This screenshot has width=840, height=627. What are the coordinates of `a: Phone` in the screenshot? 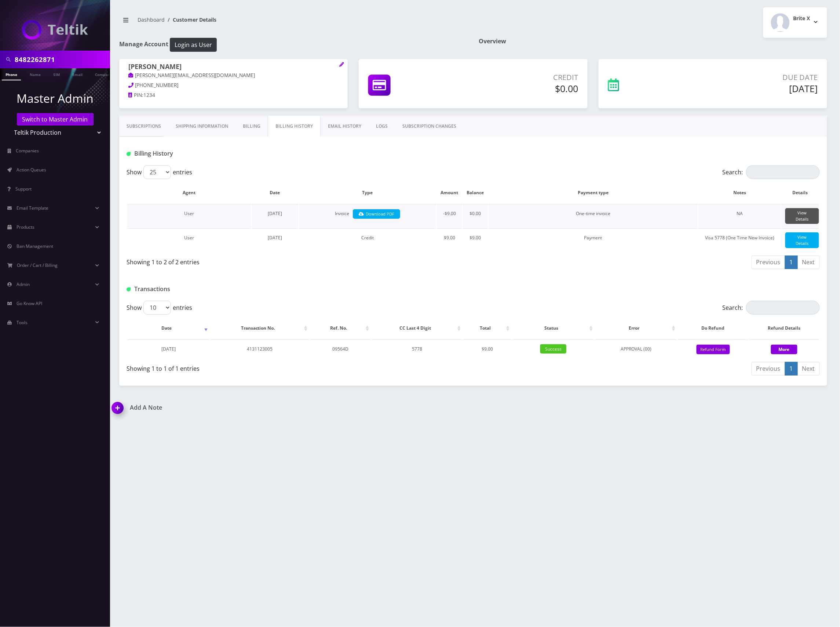 It's located at (11, 74).